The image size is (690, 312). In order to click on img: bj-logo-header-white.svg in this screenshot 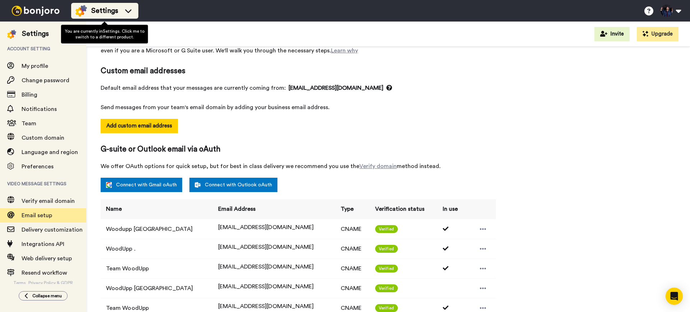, I will do `click(36, 11)`.